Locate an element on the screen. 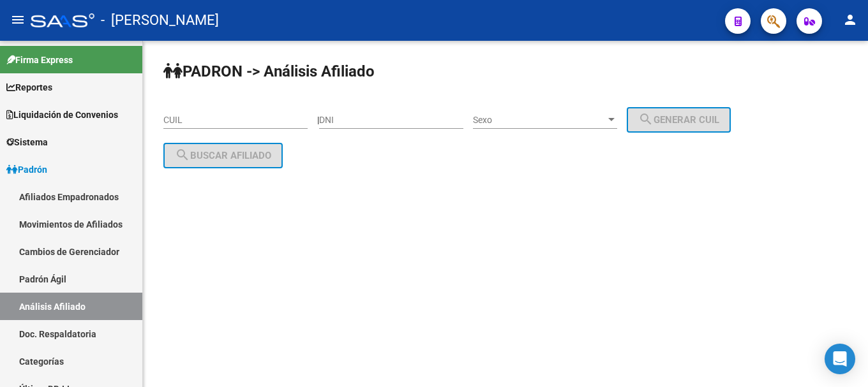 This screenshot has width=868, height=387. span: Sistema is located at coordinates (27, 142).